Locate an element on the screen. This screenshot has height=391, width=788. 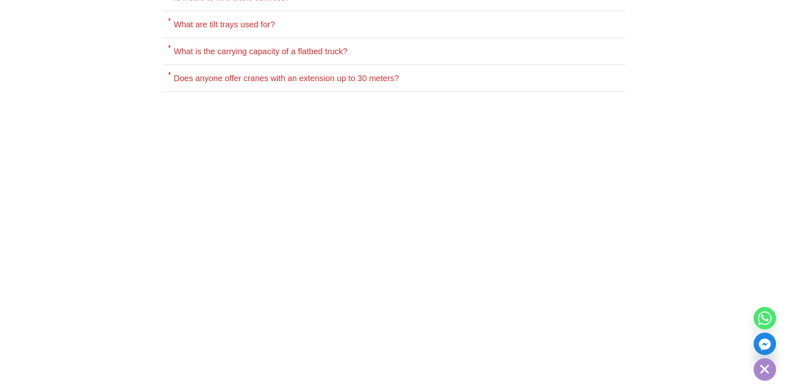
div: Does anyone offer cranes with an extension up to 30 meters? is located at coordinates (394, 78).